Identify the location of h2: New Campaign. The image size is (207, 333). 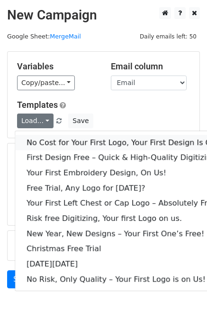
(103, 15).